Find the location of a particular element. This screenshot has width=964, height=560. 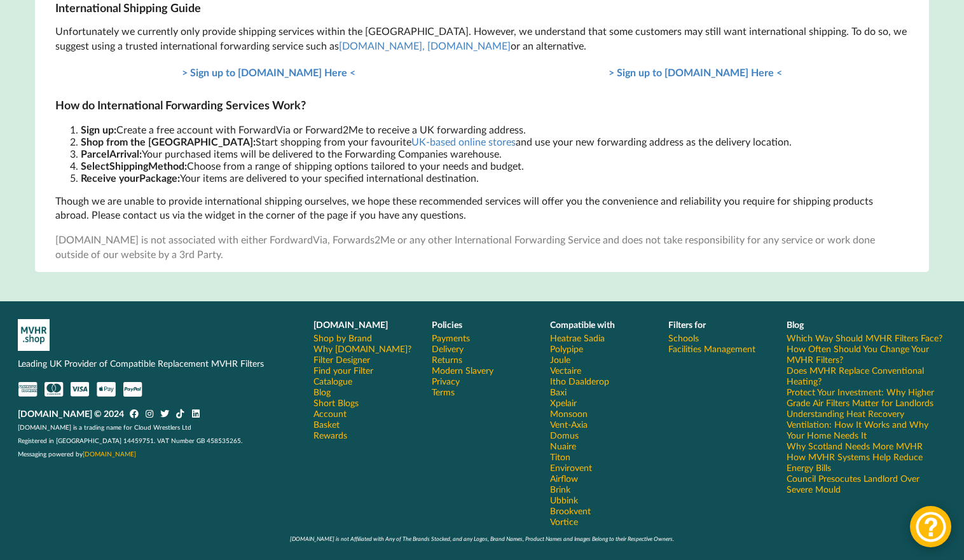

a: Does MVHR Replace Conventional Heating? is located at coordinates (866, 376).